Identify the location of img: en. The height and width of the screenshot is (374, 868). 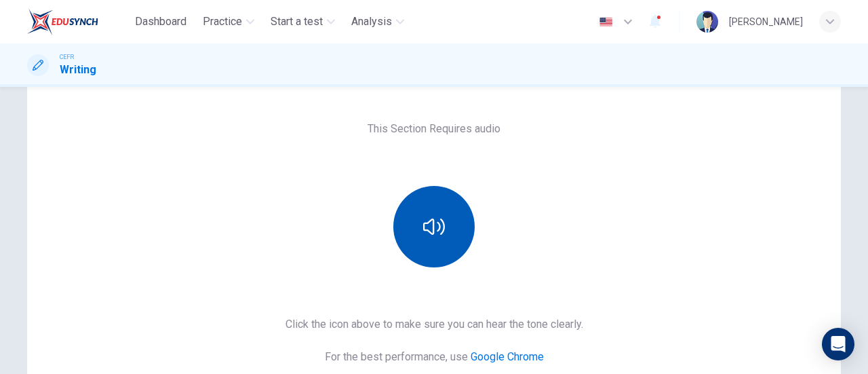
(605, 21).